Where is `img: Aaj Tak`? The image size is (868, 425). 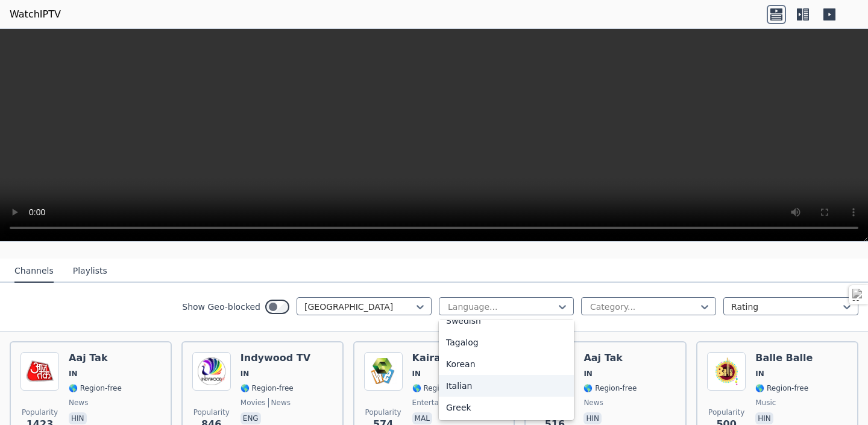
img: Aaj Tak is located at coordinates (40, 371).